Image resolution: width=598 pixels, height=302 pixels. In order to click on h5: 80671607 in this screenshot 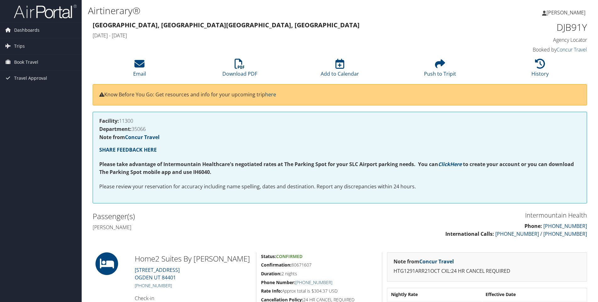, I will do `click(319, 265)`.